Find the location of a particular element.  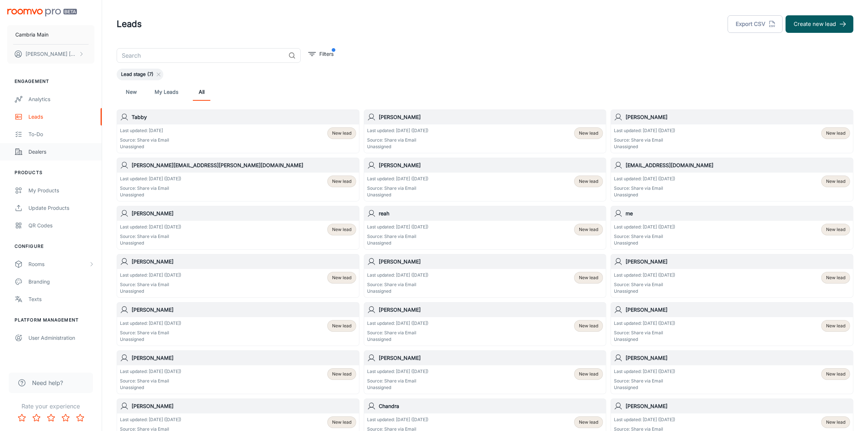

div: User Administration is located at coordinates (61, 338).